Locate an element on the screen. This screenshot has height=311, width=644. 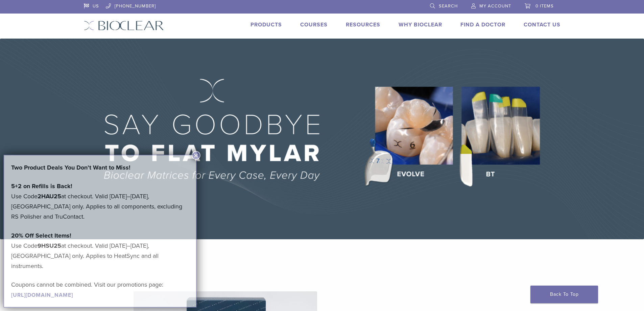
a: Resources is located at coordinates (363, 25).